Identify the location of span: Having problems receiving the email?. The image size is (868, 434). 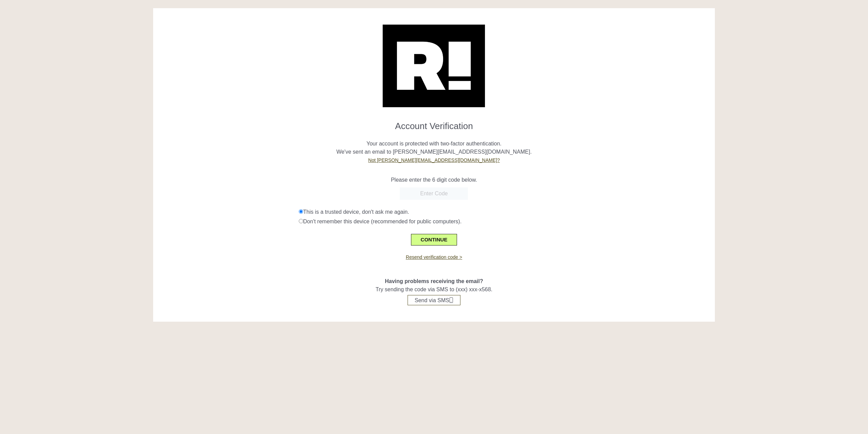
(434, 280).